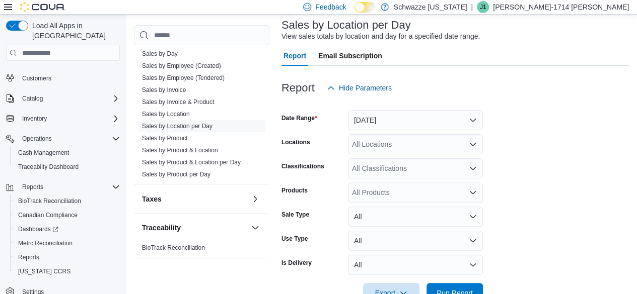  Describe the element at coordinates (365, 7) in the screenshot. I see `input: Dark Mode` at that location.